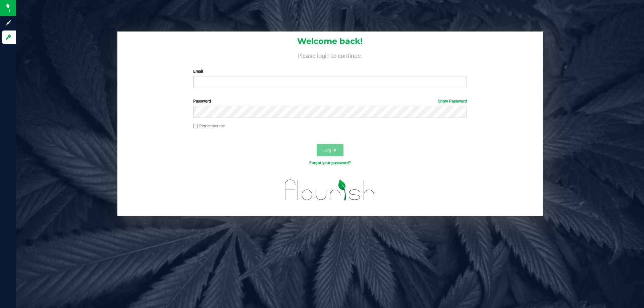 This screenshot has width=644, height=308. I want to click on span: Log In, so click(330, 150).